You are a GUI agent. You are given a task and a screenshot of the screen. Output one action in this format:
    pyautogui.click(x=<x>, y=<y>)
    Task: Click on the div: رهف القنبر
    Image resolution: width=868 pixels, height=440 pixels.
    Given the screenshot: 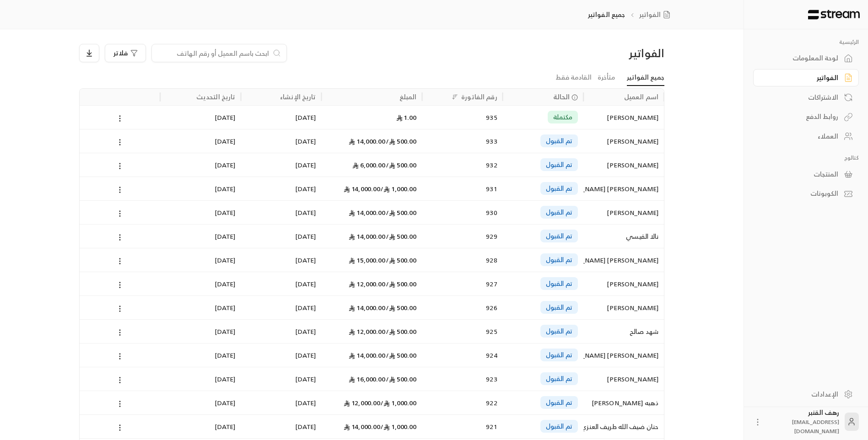 What is the action you would take?
    pyautogui.click(x=803, y=422)
    